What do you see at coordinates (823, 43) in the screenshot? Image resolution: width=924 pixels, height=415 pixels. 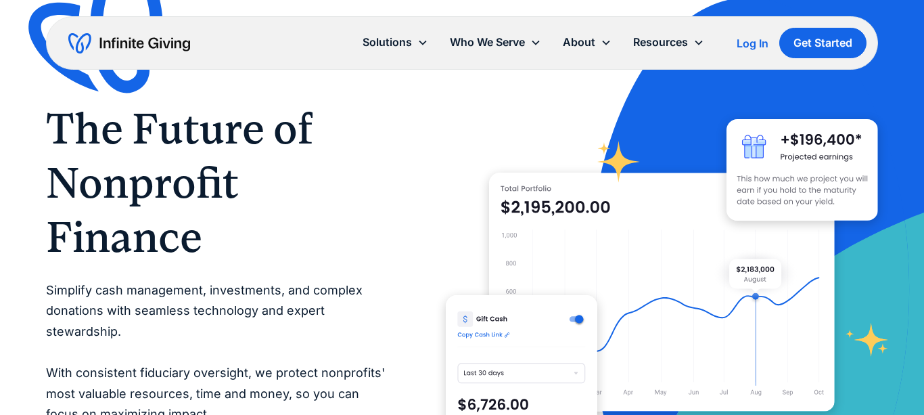 I see `a: Get Started` at bounding box center [823, 43].